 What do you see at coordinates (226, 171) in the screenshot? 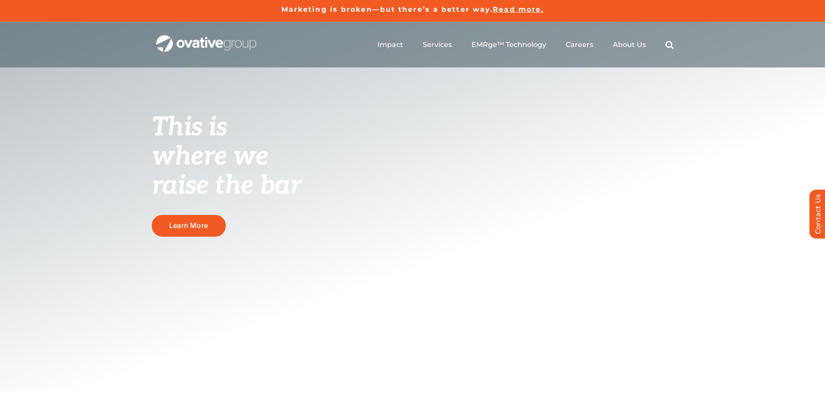
I see `span: where we raise the bar` at bounding box center [226, 171].